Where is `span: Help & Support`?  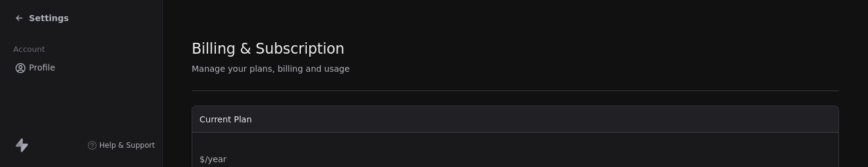
span: Help & Support is located at coordinates (127, 146).